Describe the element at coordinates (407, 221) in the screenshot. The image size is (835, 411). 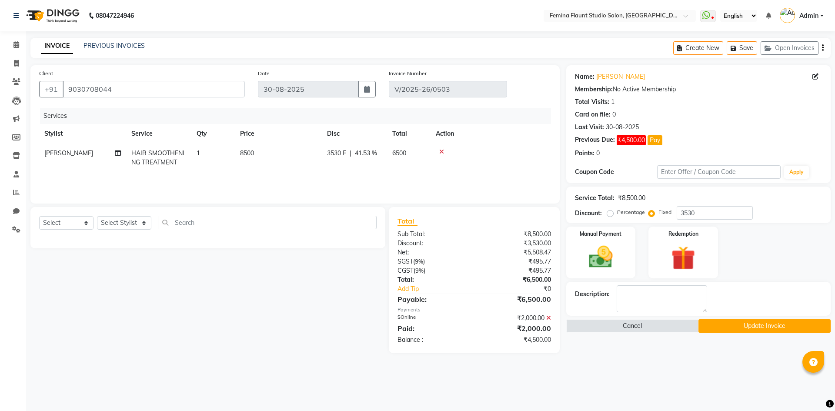
I see `span: Total` at that location.